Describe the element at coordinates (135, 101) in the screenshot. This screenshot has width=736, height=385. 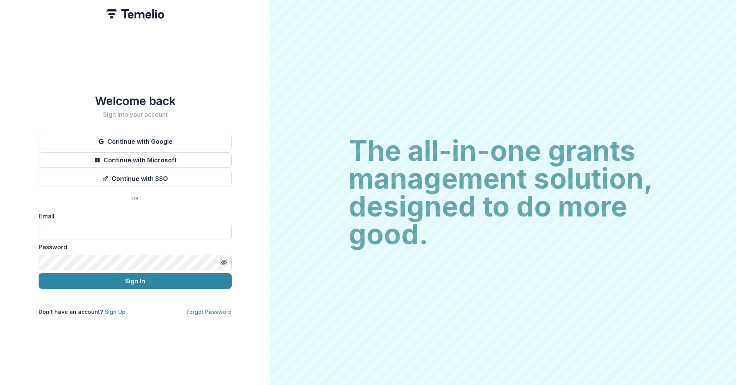
I see `h1: Welcome back` at that location.